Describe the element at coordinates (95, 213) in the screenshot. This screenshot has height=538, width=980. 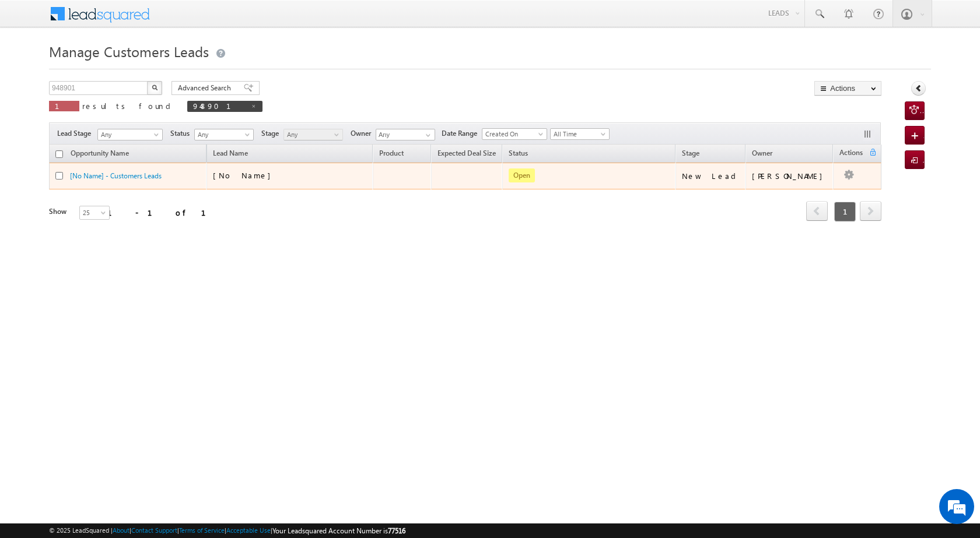
I see `span: 25` at that location.